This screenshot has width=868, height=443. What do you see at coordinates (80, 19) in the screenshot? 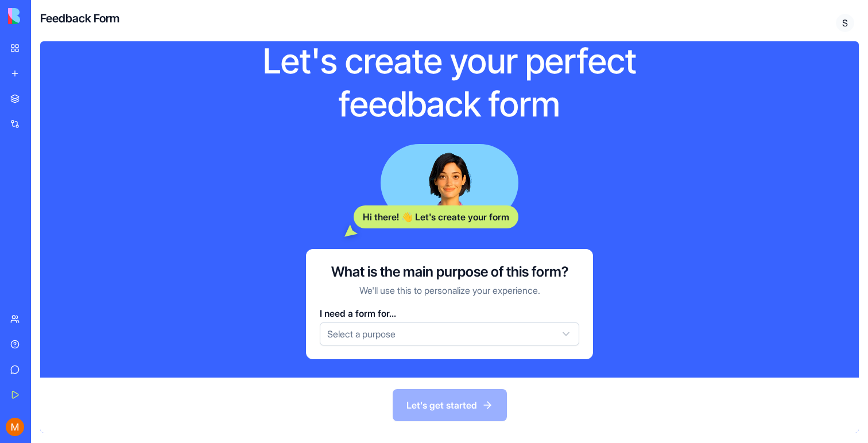
I see `h4: Feedback Form` at bounding box center [80, 19].